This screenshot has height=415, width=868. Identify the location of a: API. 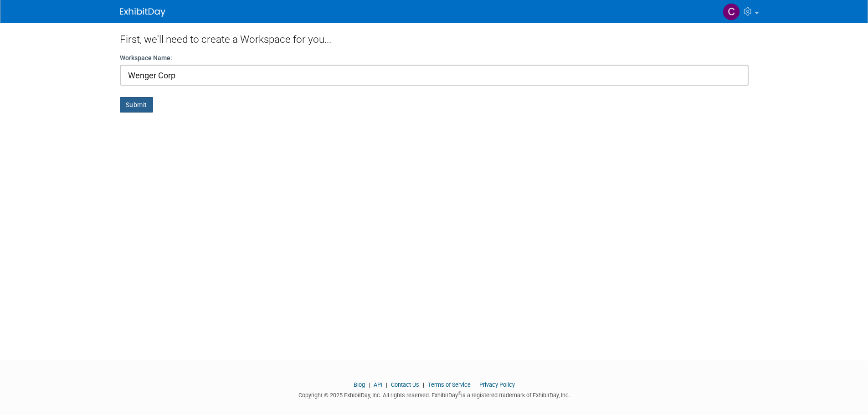
(378, 384).